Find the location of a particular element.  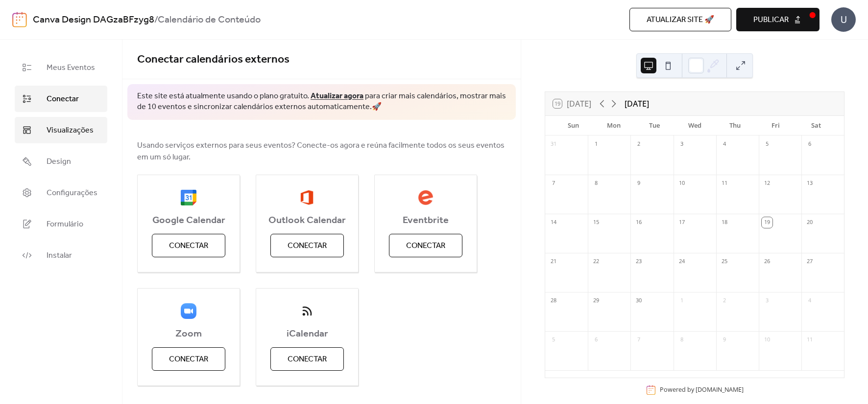

span: Outlook Calendar is located at coordinates (307, 221).